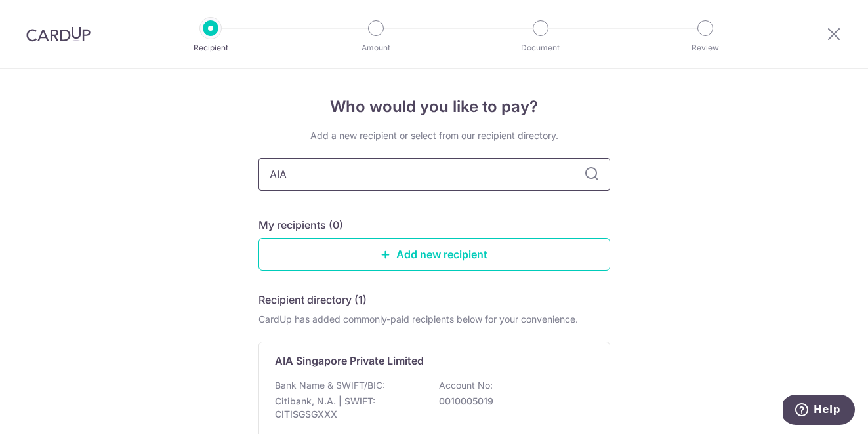 Image resolution: width=868 pixels, height=434 pixels. Describe the element at coordinates (434, 175) in the screenshot. I see `input: Search for any recipient here` at that location.